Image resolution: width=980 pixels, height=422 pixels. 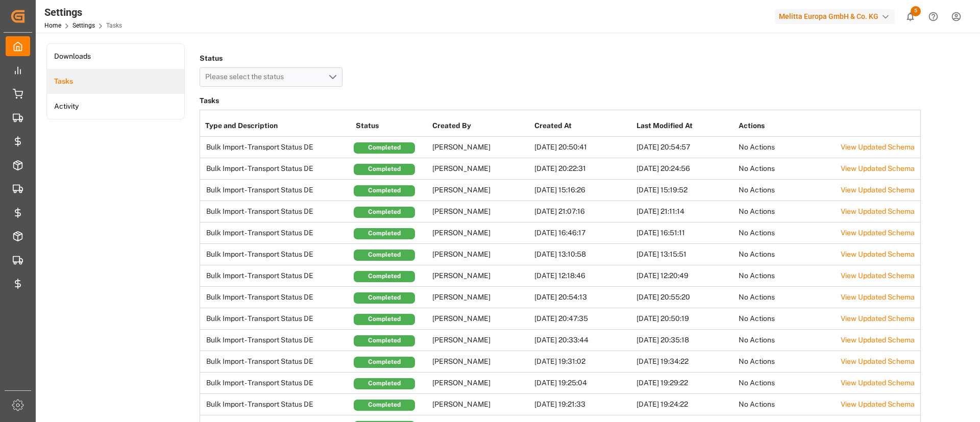 I want to click on th: Status, so click(x=391, y=126).